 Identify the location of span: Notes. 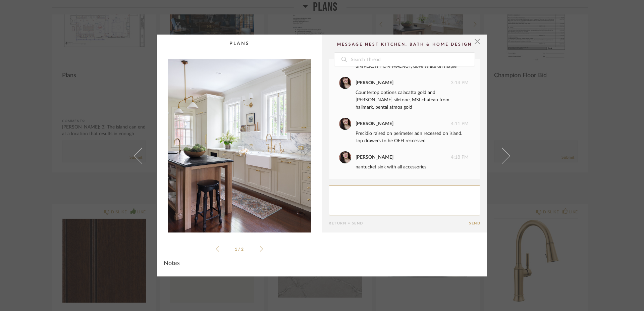
(172, 263).